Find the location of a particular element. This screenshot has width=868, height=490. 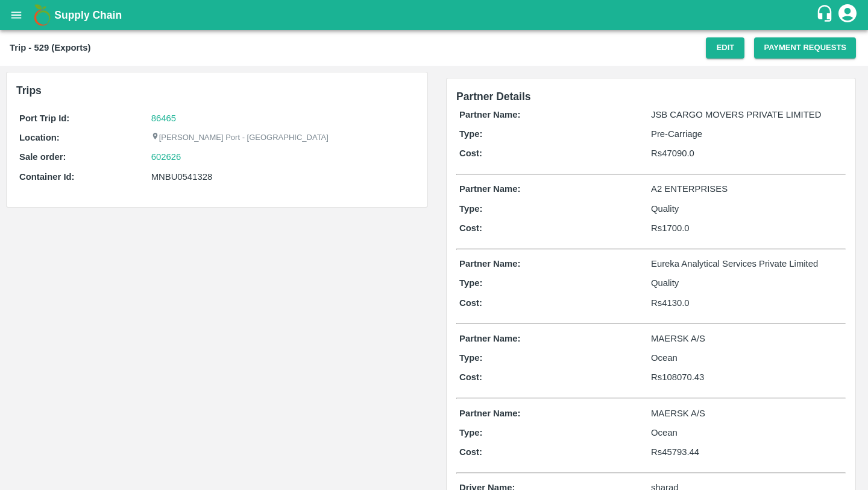

a: 602626 is located at coordinates (167, 157).